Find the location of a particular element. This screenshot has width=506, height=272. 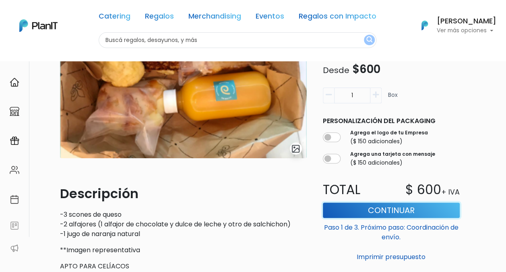

a: Regalos con Impacto is located at coordinates (338, 18).